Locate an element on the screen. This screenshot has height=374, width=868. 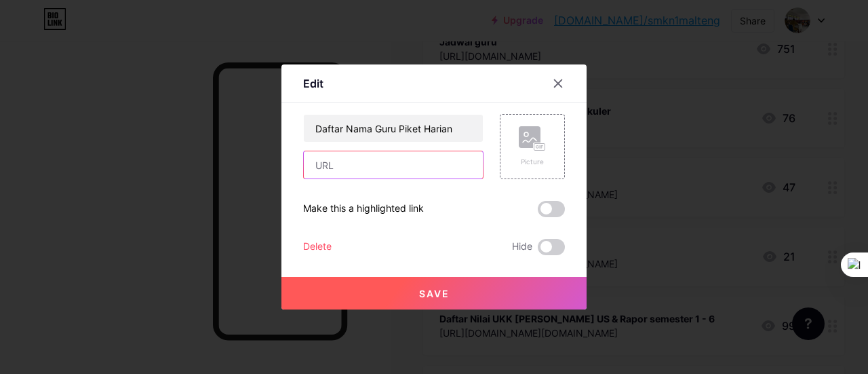
span: Save is located at coordinates (434, 293).